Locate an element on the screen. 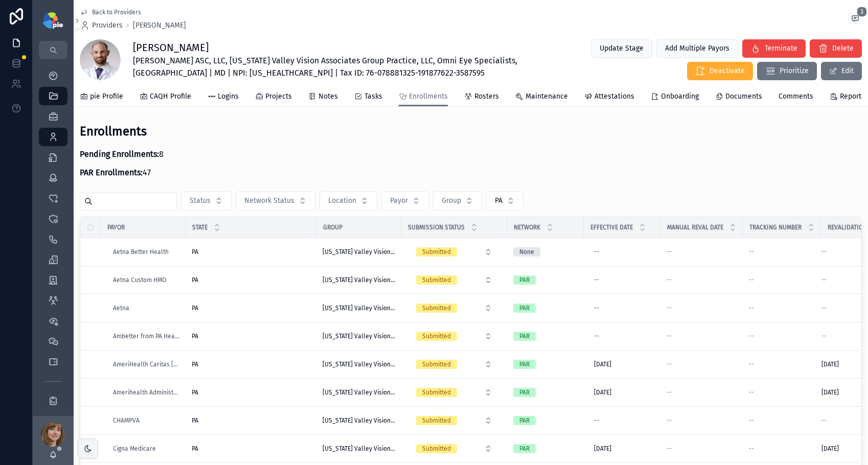 The width and height of the screenshot is (868, 465). a: Onboarding is located at coordinates (675, 98).